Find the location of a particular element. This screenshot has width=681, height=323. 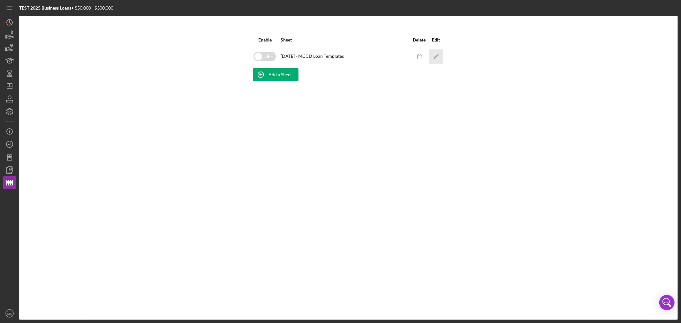

div: Delete is located at coordinates (420, 40).